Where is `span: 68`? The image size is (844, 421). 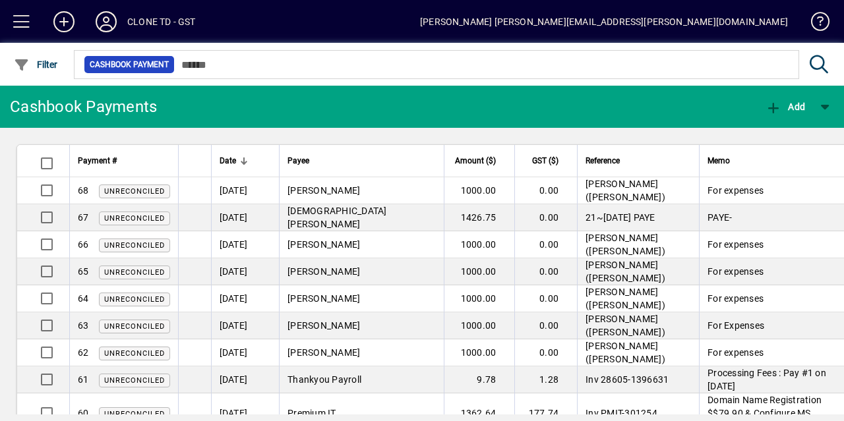
span: 68 is located at coordinates (83, 191).